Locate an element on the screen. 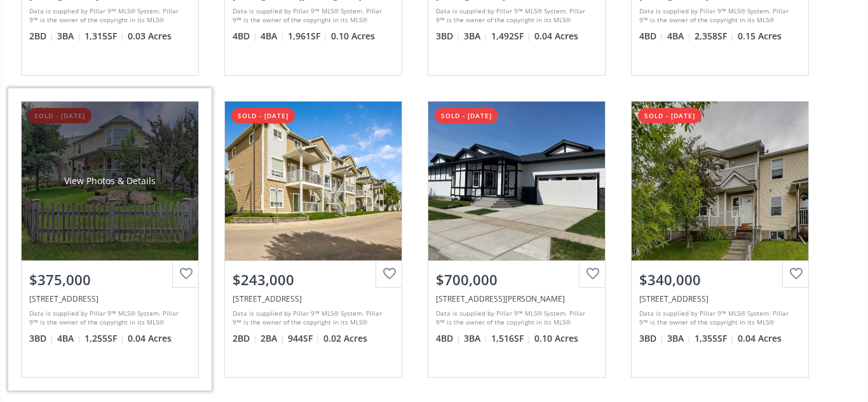  span: 0.02 Acres is located at coordinates (345, 339).